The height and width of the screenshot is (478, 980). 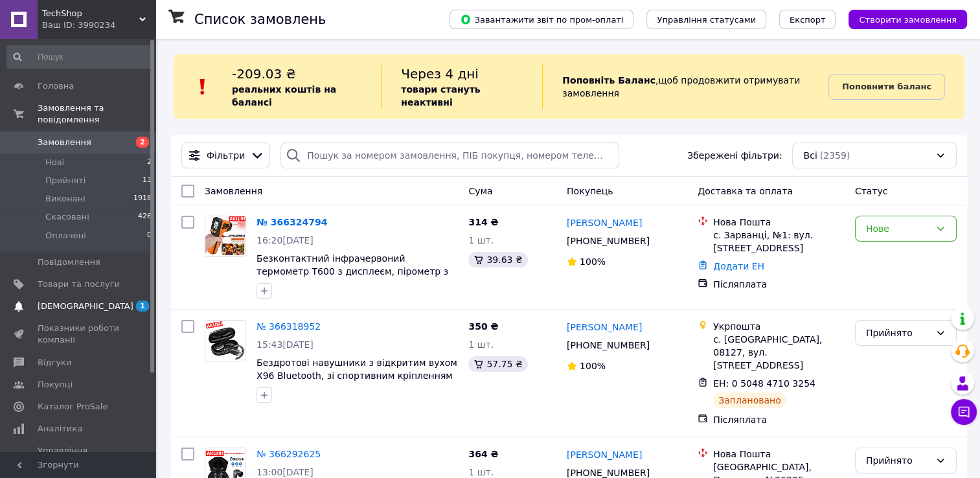 What do you see at coordinates (734, 156) in the screenshot?
I see `span: Збережені фільтри:` at bounding box center [734, 156].